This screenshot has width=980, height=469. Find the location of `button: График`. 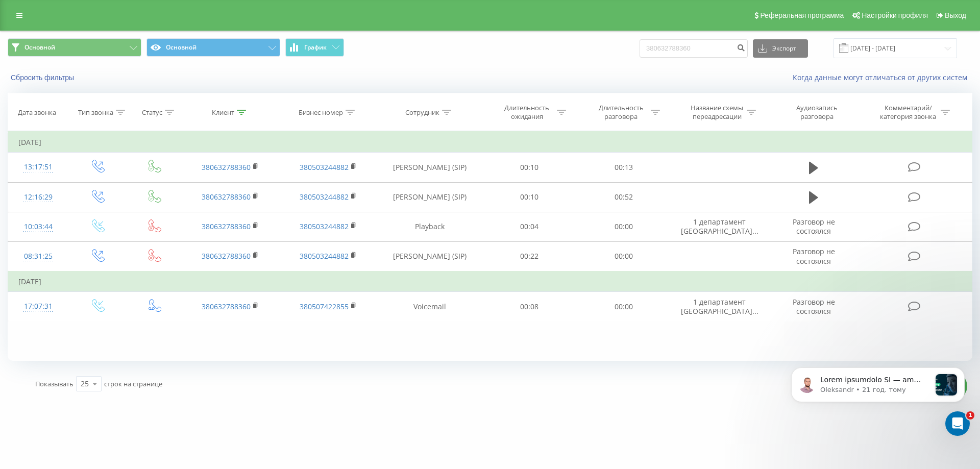

button: График is located at coordinates (315, 47).